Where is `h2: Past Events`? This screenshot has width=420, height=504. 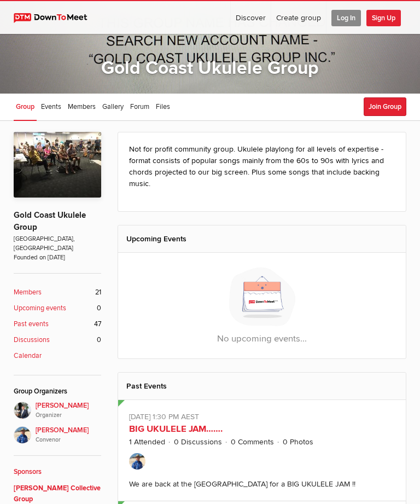
h2: Past Events is located at coordinates (262, 386).